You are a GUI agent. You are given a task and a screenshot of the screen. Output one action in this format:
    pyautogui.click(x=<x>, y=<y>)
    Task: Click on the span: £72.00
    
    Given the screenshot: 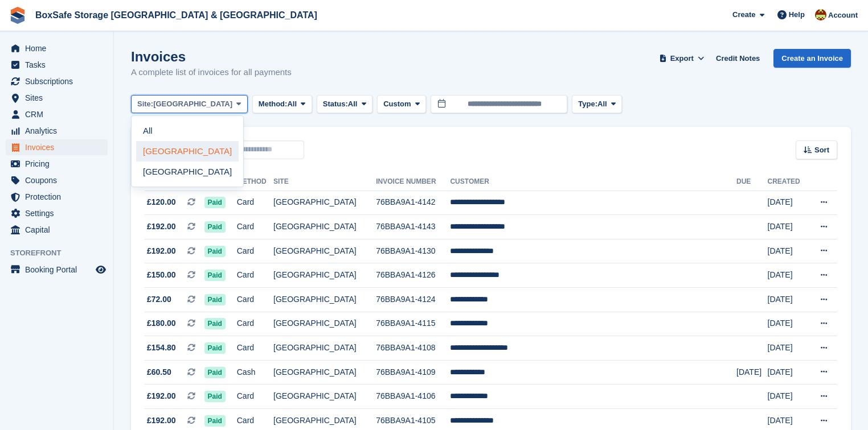 What is the action you would take?
    pyautogui.click(x=159, y=299)
    